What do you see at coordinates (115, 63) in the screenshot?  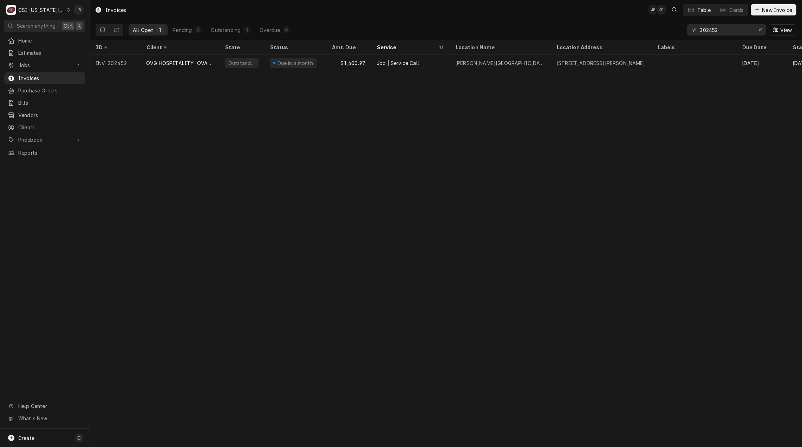 I see `div: INV-302452` at bounding box center [115, 63].